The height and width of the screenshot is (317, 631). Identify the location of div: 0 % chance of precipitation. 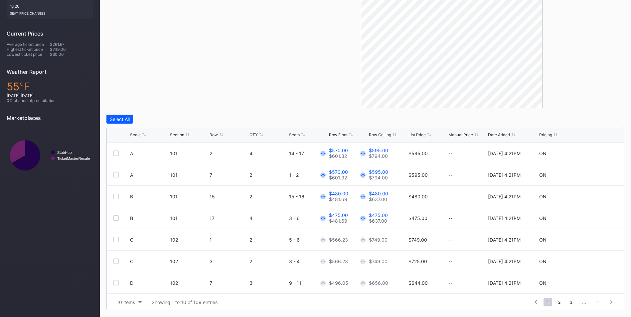
(50, 100).